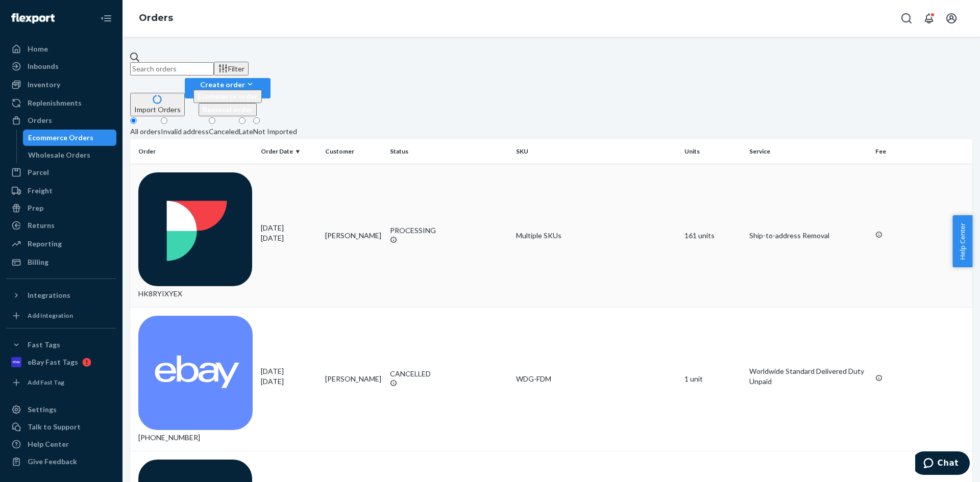 This screenshot has width=980, height=482. What do you see at coordinates (227, 96) in the screenshot?
I see `span: Ecommerce order` at bounding box center [227, 96].